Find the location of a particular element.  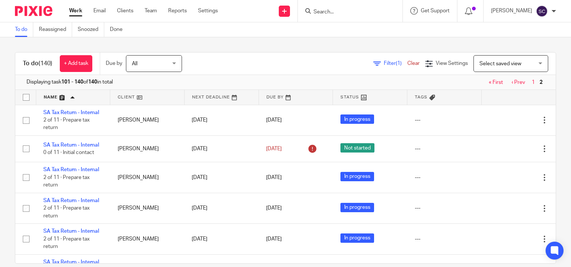

a: Team is located at coordinates (151, 11).